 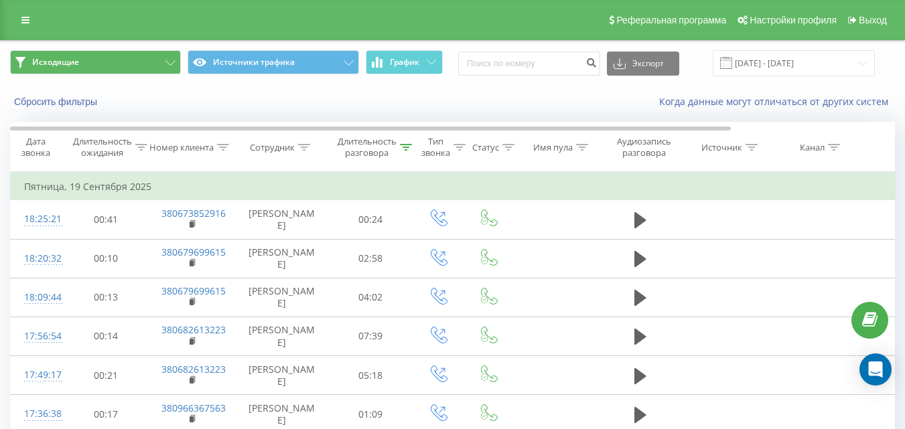 What do you see at coordinates (273, 62) in the screenshot?
I see `button: Источники трафика` at bounding box center [273, 62].